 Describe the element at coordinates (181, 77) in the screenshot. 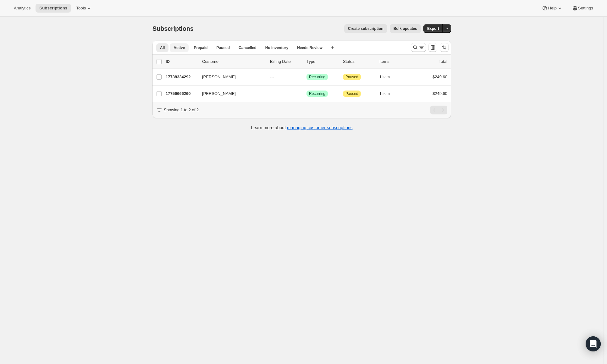

I see `p: 17738334292` at that location.